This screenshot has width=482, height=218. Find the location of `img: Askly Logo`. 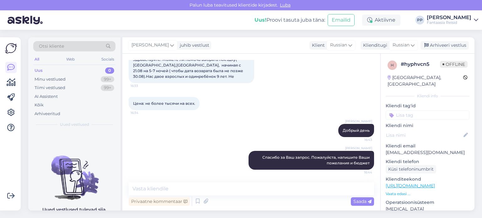

img: Askly Logo is located at coordinates (11, 48).